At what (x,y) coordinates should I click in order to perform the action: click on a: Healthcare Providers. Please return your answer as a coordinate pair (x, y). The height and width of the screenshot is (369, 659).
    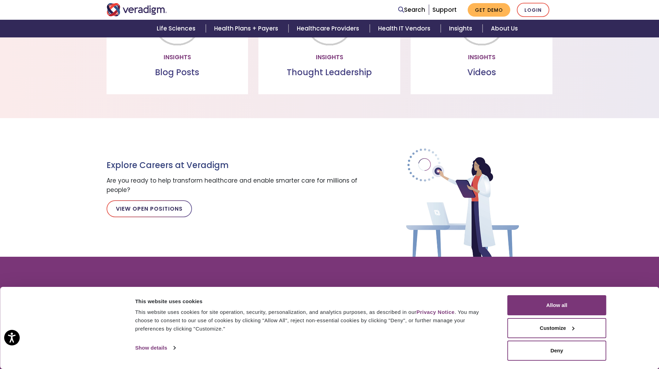
    Looking at the image, I should click on (329, 28).